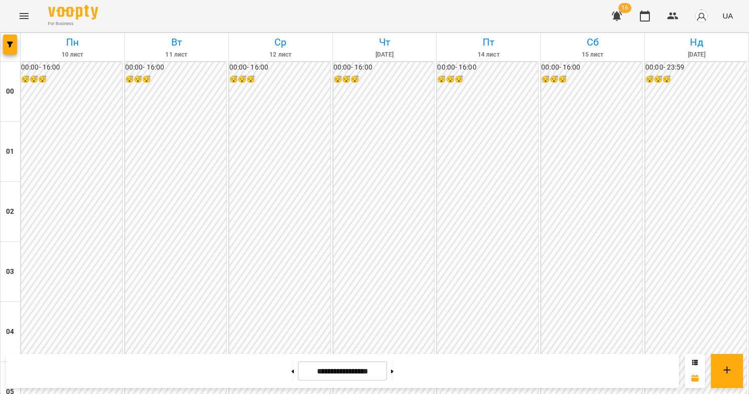  Describe the element at coordinates (73, 24) in the screenshot. I see `span: For Business` at that location.